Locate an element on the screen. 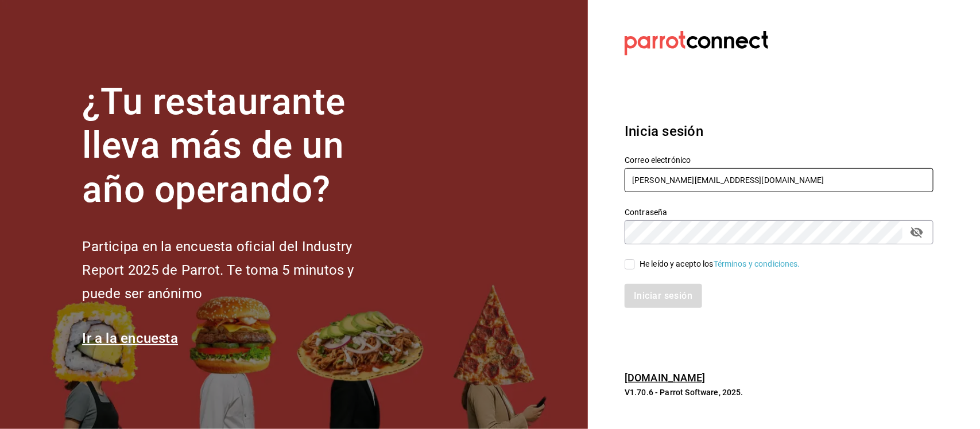 The height and width of the screenshot is (429, 980). label: Contraseña is located at coordinates (778, 212).